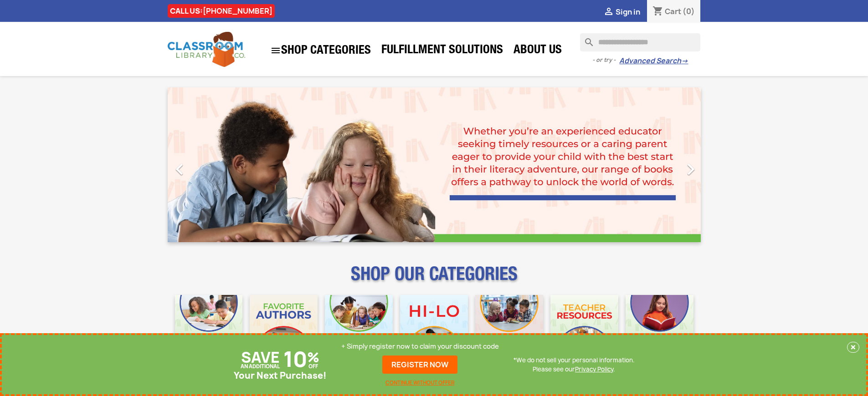 Image resolution: width=868 pixels, height=396 pixels. I want to click on img: CLC_Bulk_Mobile.jpg, so click(208, 328).